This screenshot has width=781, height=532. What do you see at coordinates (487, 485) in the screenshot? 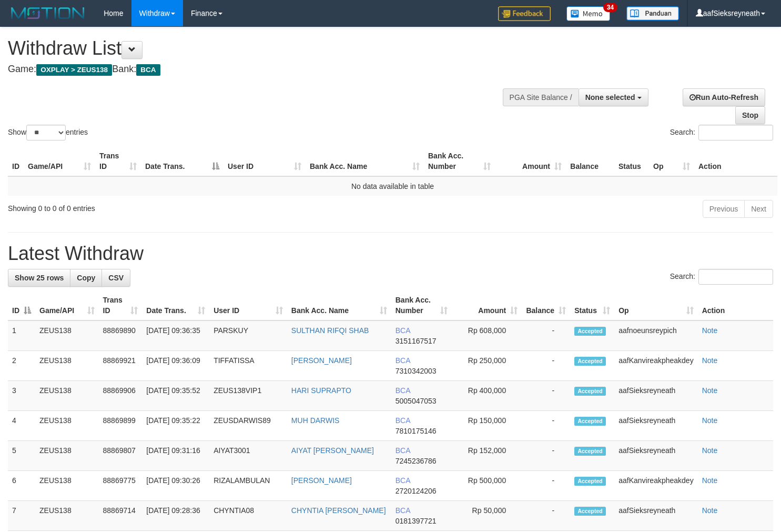
I see `td: Rp 500,000` at bounding box center [487, 485].